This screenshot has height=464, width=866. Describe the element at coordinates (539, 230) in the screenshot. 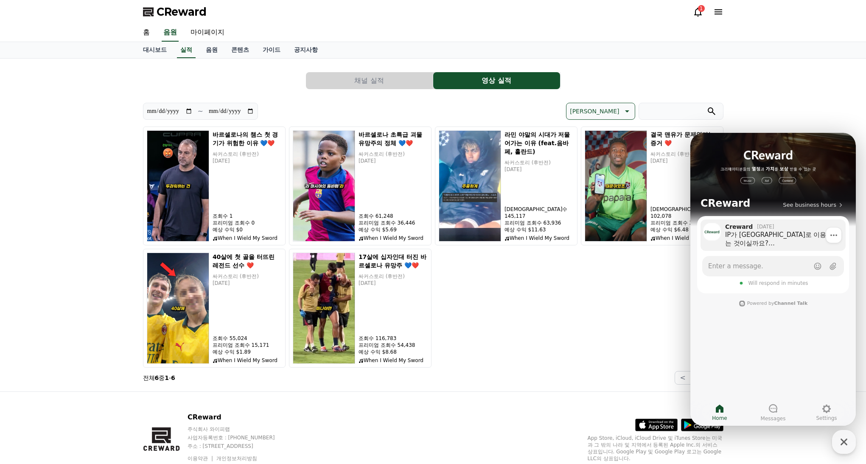

I see `p: 예상 수익 $11.63` at that location.